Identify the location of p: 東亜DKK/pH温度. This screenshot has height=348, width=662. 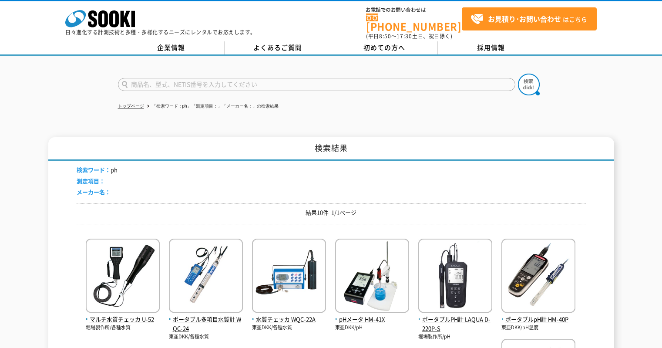
(538, 327).